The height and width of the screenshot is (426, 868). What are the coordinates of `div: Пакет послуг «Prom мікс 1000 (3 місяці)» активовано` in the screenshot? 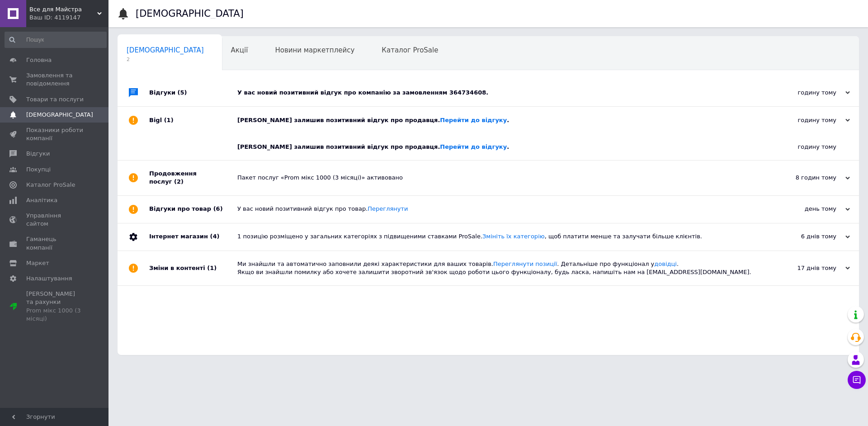 It's located at (498, 178).